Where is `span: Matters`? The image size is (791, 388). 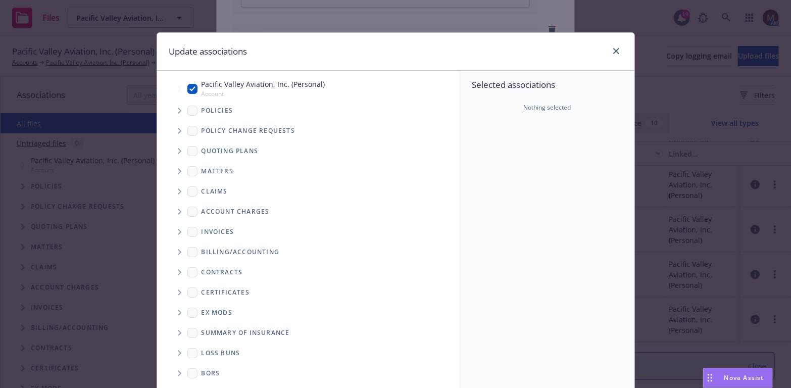 span: Matters is located at coordinates (217, 171).